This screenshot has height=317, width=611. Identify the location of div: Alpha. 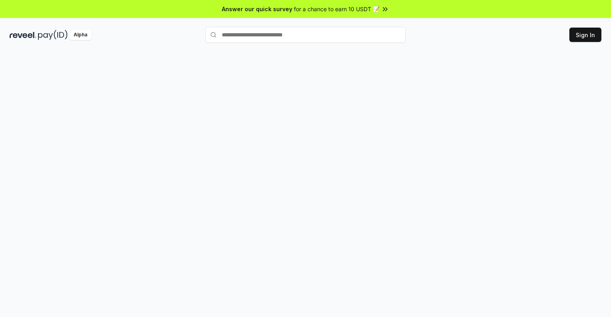
(80, 35).